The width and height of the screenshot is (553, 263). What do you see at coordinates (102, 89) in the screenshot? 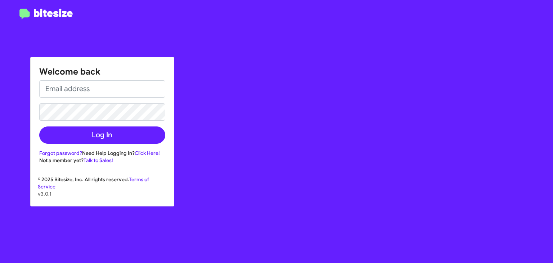
I see `input: Email address` at bounding box center [102, 89].